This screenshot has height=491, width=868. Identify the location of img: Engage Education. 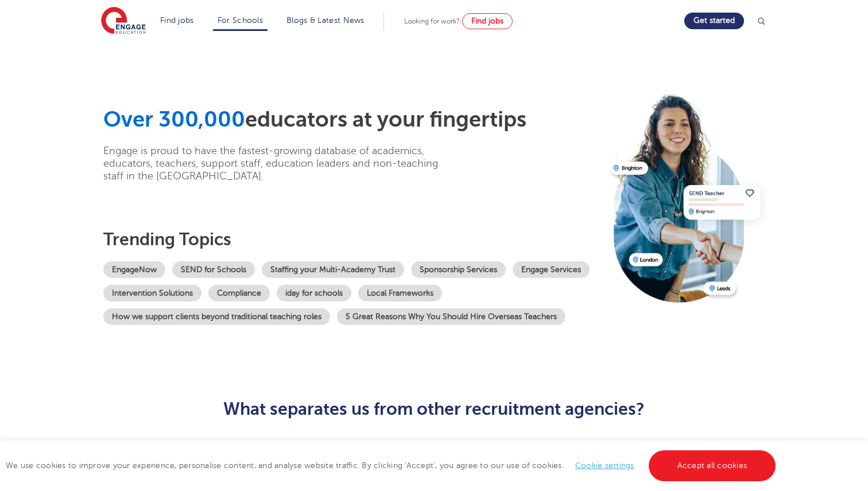
(123, 21).